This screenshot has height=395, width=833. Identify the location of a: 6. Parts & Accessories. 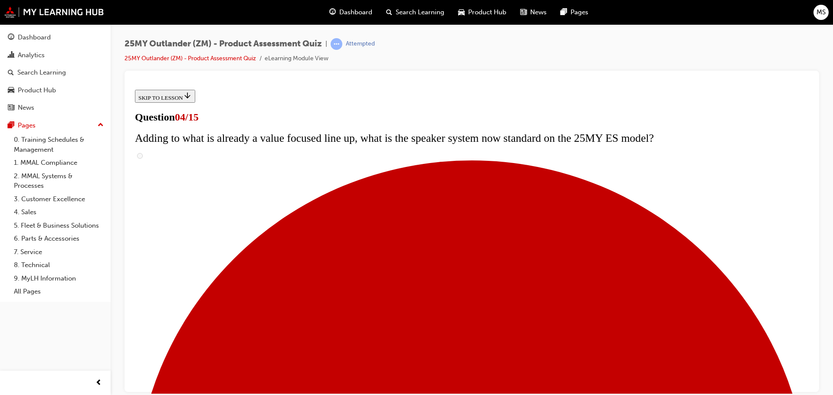
(59, 239).